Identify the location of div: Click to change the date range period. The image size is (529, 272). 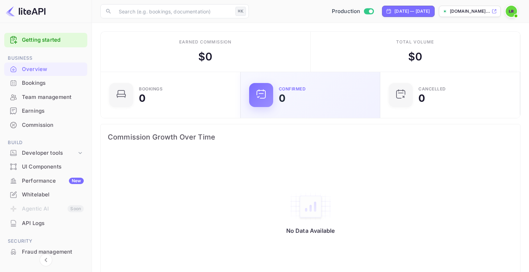
(408, 11).